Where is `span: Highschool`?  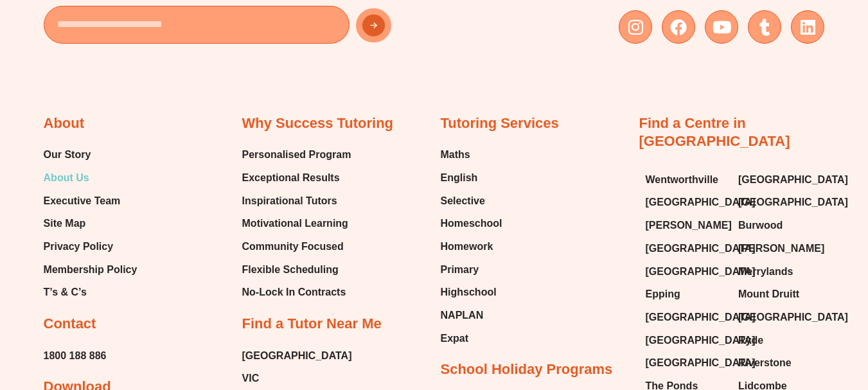
span: Highschool is located at coordinates (468, 292).